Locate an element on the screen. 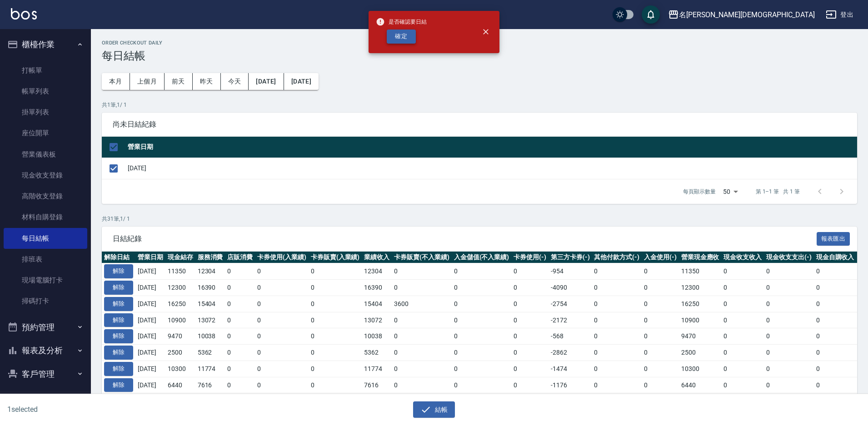 The image size is (868, 425). th: 現金結存 is located at coordinates (180, 258).